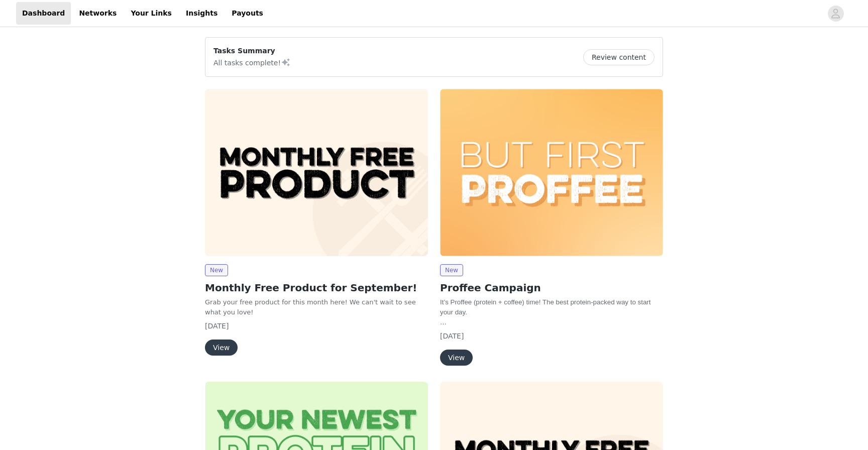 The width and height of the screenshot is (868, 450). Describe the element at coordinates (151, 13) in the screenshot. I see `a: Your Links` at that location.